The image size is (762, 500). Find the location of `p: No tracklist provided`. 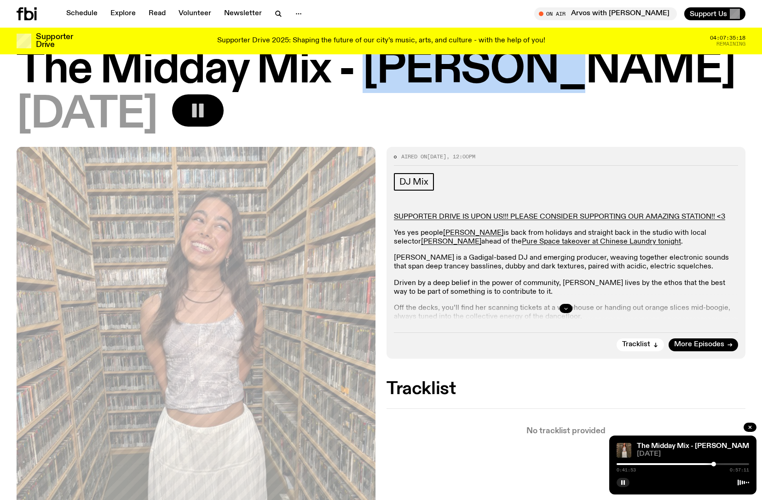

p: No tracklist provided is located at coordinates (566, 431).